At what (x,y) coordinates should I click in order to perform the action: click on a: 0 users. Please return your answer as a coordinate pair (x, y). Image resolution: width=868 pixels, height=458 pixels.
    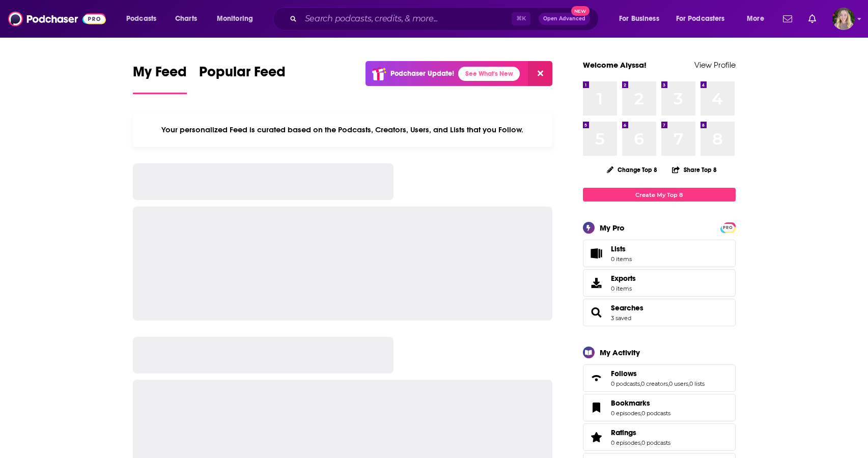
    Looking at the image, I should click on (679, 384).